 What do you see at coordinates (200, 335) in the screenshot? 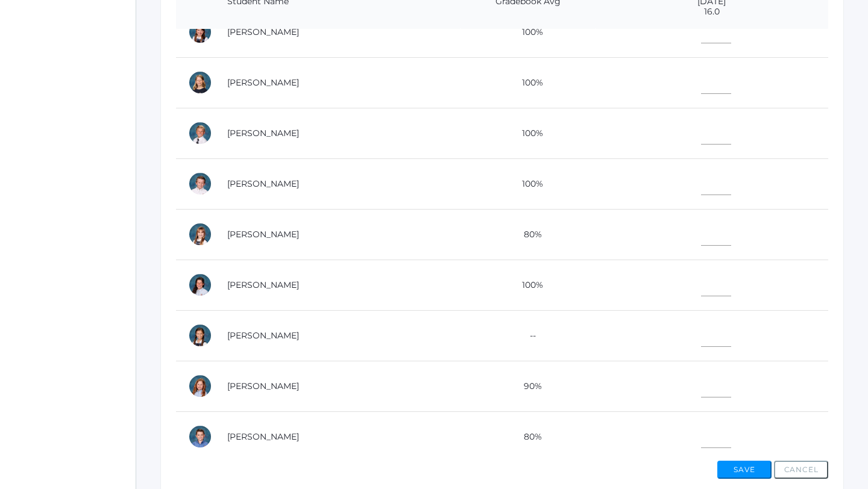
I see `div: Scarlett Maurer` at bounding box center [200, 335].